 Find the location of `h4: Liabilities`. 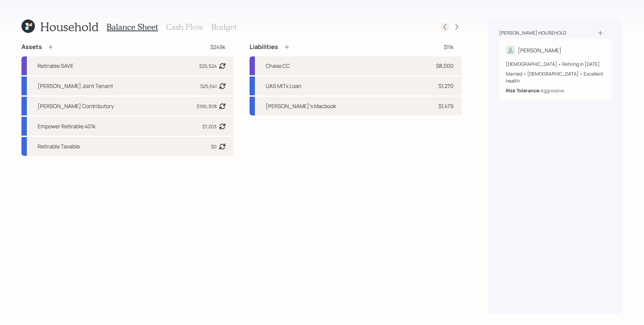

h4: Liabilities is located at coordinates (264, 47).